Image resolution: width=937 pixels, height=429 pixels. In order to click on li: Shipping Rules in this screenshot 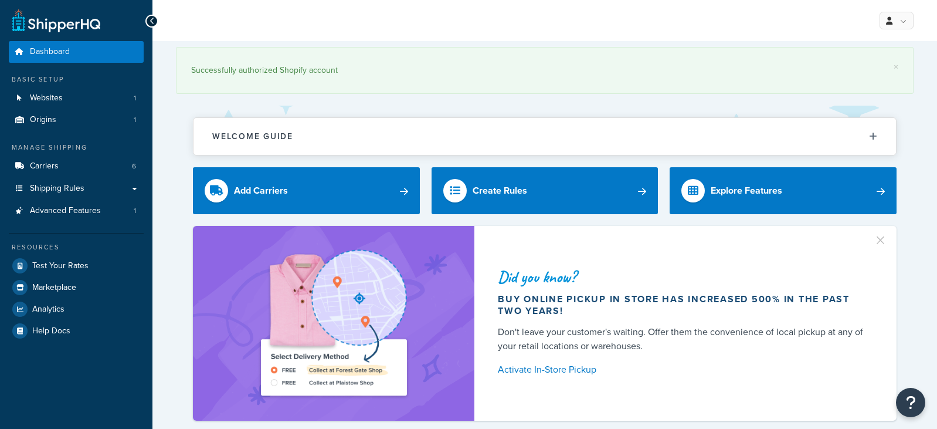, I will do `click(76, 188)`.